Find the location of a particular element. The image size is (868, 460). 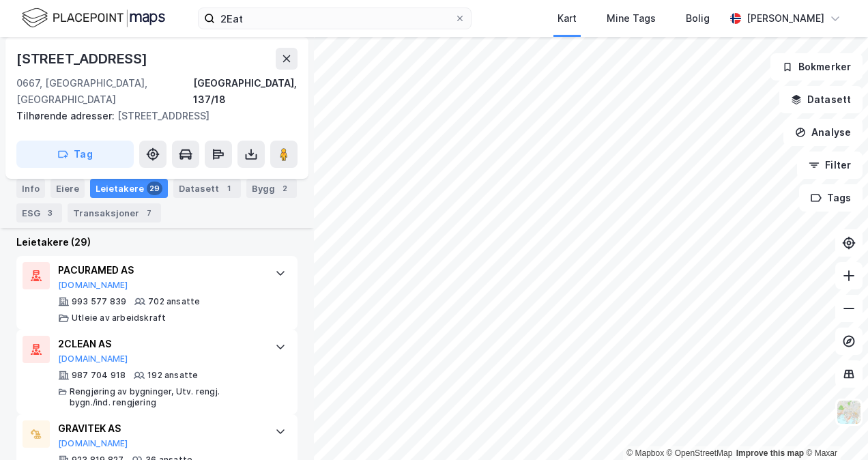

div: Transaksjoner is located at coordinates (114, 213).